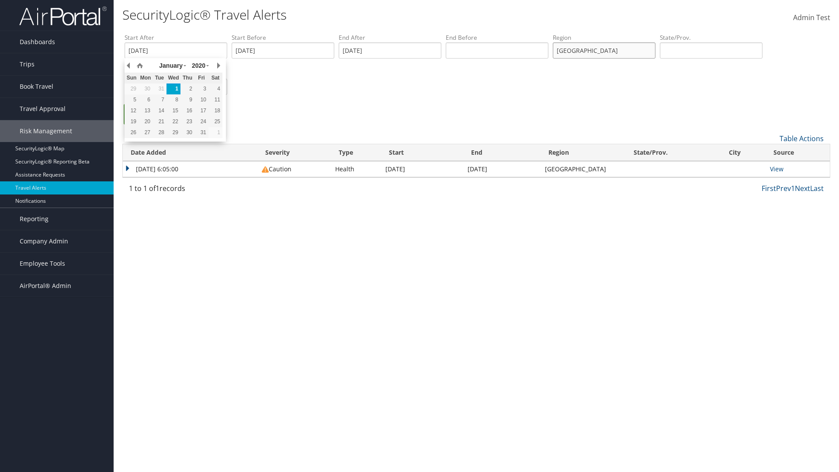 Image resolution: width=839 pixels, height=472 pixels. I want to click on label: End Before, so click(497, 38).